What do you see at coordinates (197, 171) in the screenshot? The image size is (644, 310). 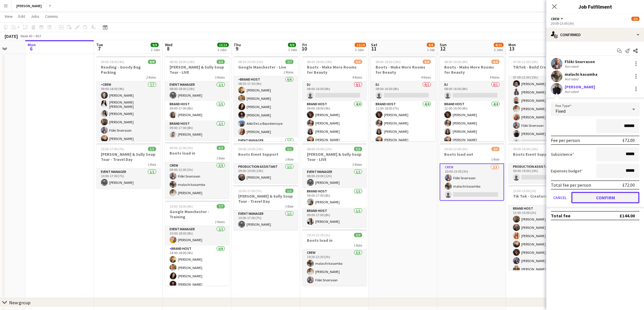 I see `div: 09:00-12:00 (3h)3/3Boots load in1 RoleCrew3/309:00-12:00 (3h)Flóki Snorrasonmalachi kasamba[PERSO...` at bounding box center [197, 171].